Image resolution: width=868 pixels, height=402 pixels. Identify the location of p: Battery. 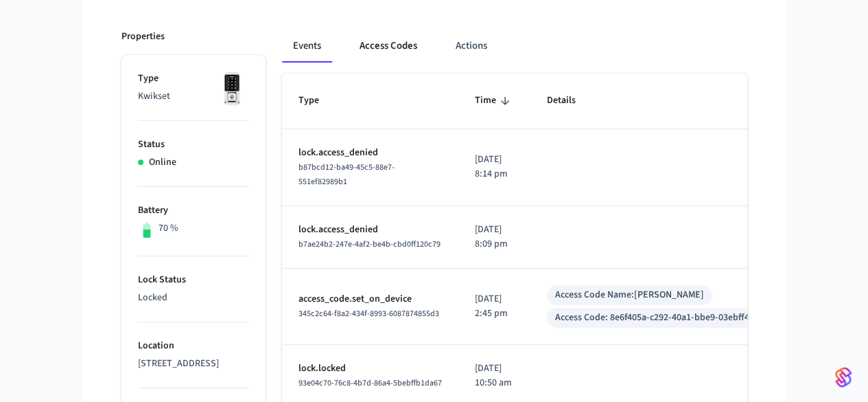
(193, 210).